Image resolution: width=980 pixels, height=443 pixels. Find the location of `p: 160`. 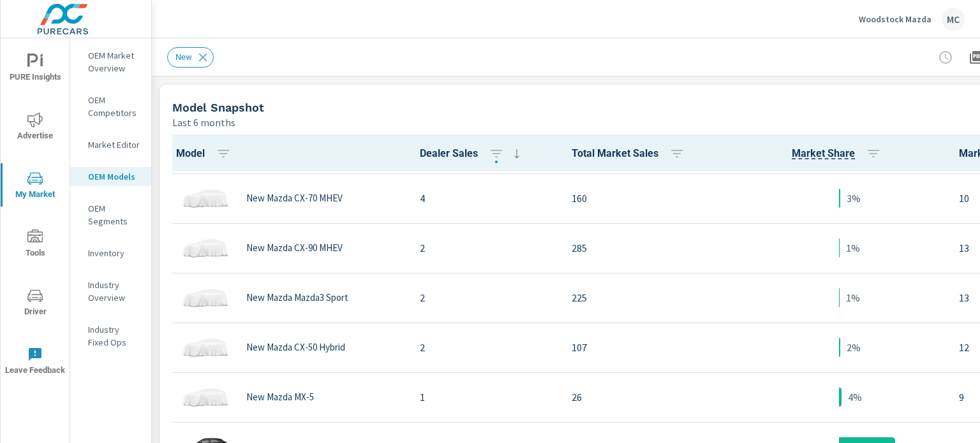

p: 160 is located at coordinates (645, 198).